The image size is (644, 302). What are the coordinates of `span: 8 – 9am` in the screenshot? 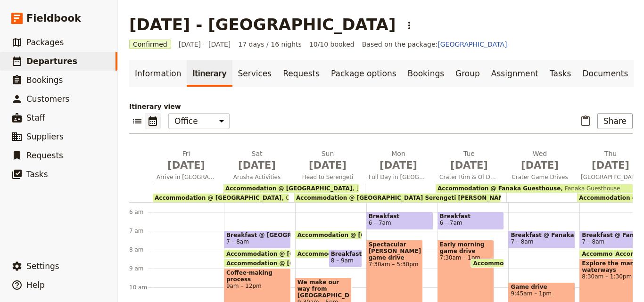 It's located at (342, 260).